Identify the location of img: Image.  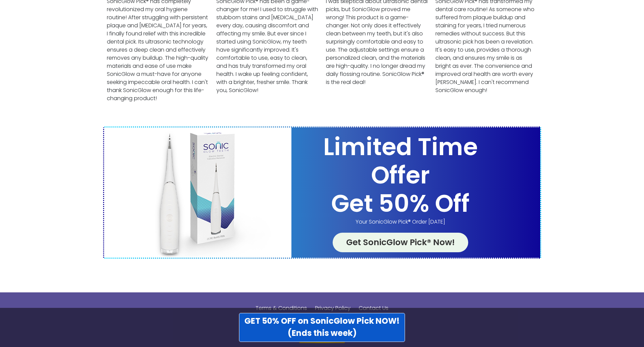
(198, 193).